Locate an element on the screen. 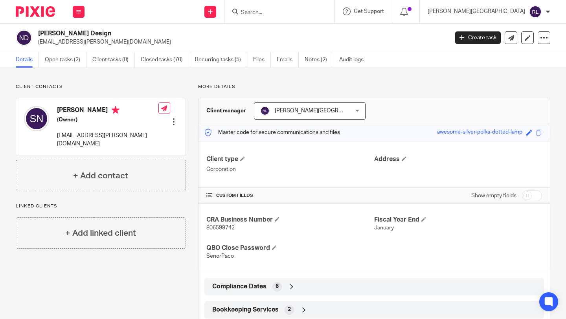 This screenshot has width=566, height=319. a: Notes (2) is located at coordinates (319, 60).